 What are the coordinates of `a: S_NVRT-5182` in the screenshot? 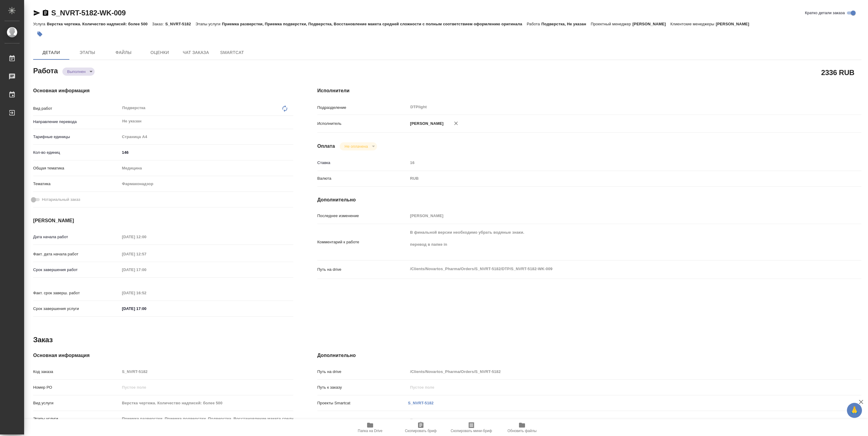 It's located at (420, 403).